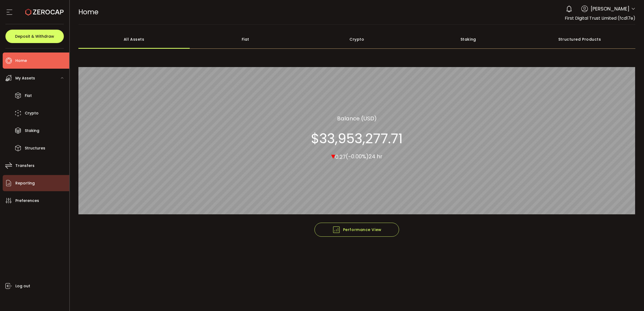 The image size is (644, 311). I want to click on button: Deposit & Withdraw, so click(34, 36).